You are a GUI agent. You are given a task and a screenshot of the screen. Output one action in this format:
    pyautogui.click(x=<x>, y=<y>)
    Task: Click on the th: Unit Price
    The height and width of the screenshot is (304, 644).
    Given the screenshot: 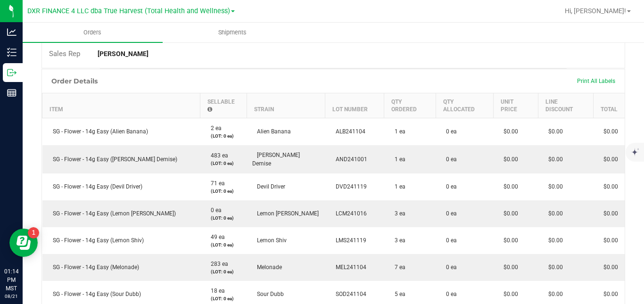 What is the action you would take?
    pyautogui.click(x=515, y=105)
    